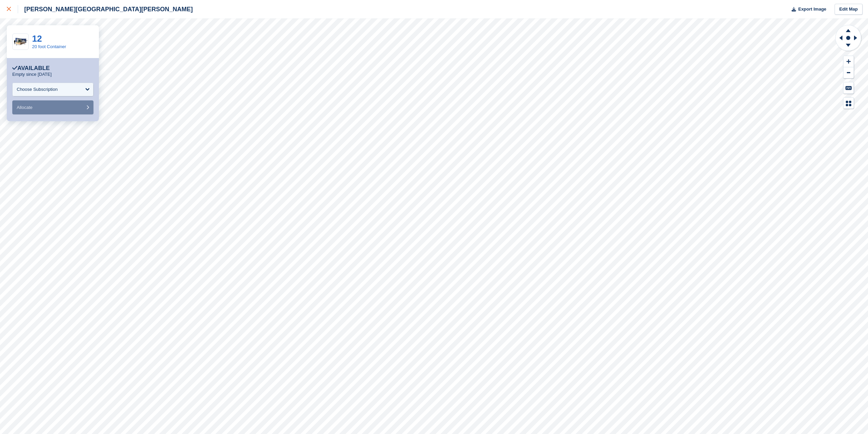  Describe the element at coordinates (20, 42) in the screenshot. I see `img: 20-ft-container.jpg` at that location.